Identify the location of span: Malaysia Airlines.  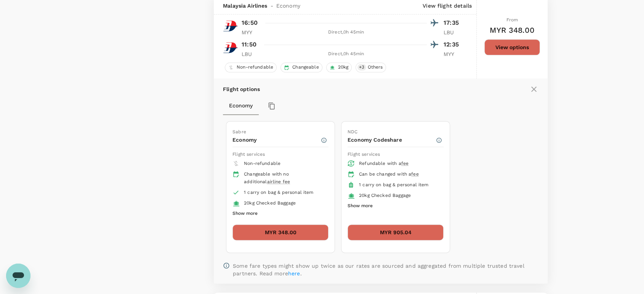
(245, 6).